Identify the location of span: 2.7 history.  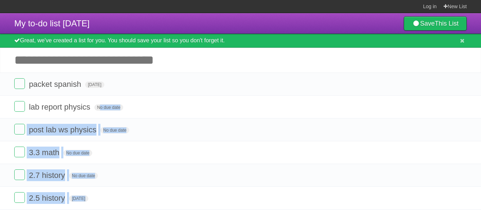
(48, 175).